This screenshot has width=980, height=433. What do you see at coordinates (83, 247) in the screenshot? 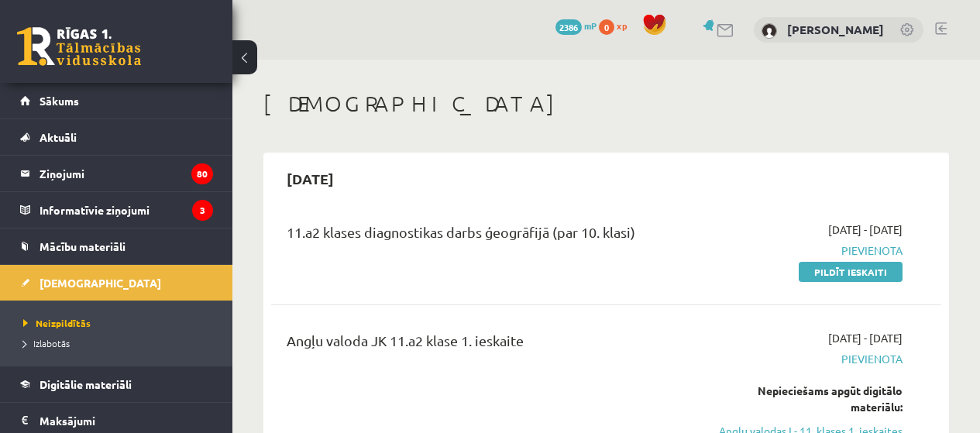
I see `span: Mācību materiāli` at bounding box center [83, 247].